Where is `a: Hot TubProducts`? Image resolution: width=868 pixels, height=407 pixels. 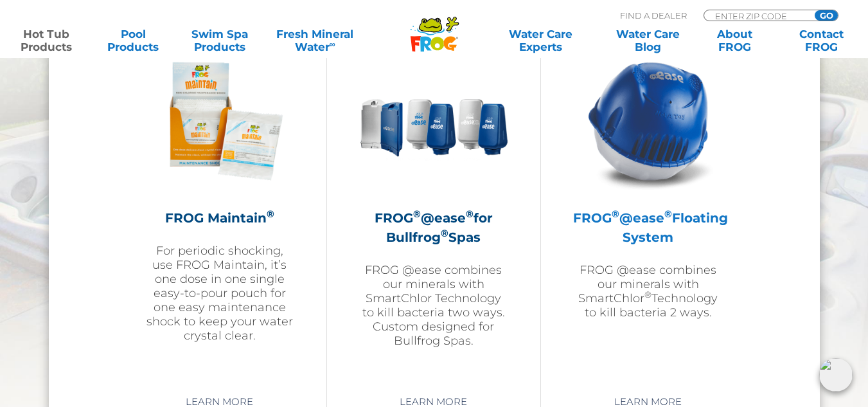
a: Hot TubProducts is located at coordinates (46, 40).